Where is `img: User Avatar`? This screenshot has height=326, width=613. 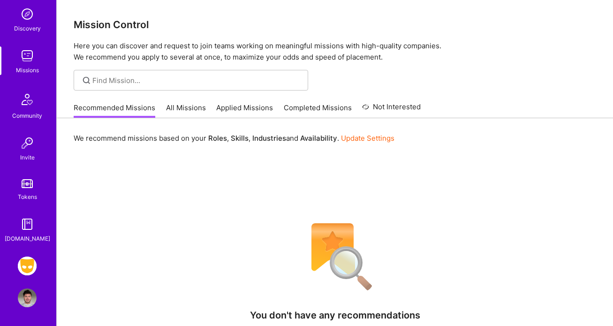 img: User Avatar is located at coordinates (27, 298).